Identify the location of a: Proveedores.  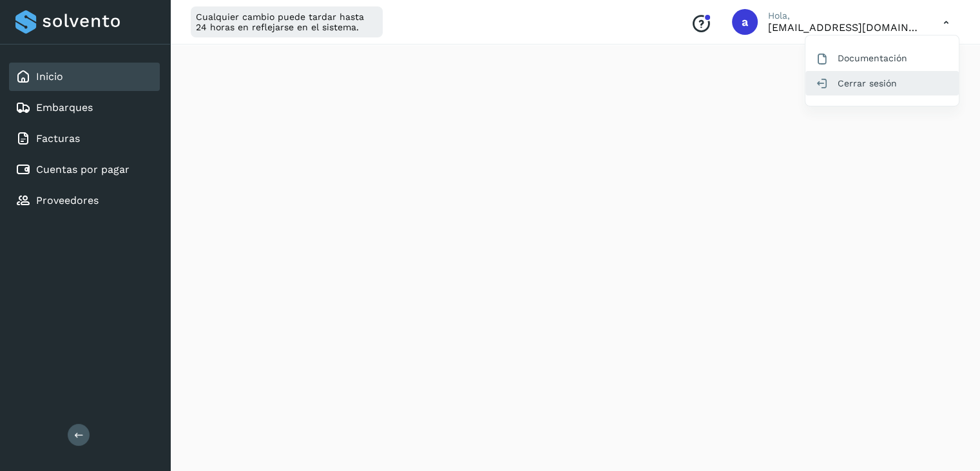
(67, 200).